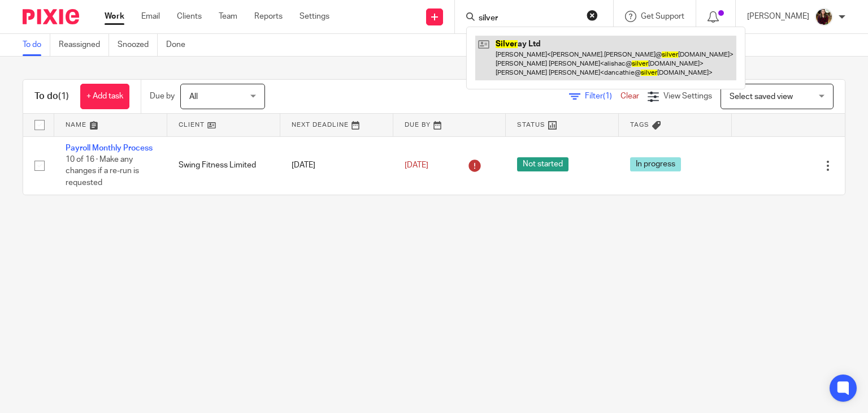 The width and height of the screenshot is (868, 413). What do you see at coordinates (162, 96) in the screenshot?
I see `p: Due by` at bounding box center [162, 96].